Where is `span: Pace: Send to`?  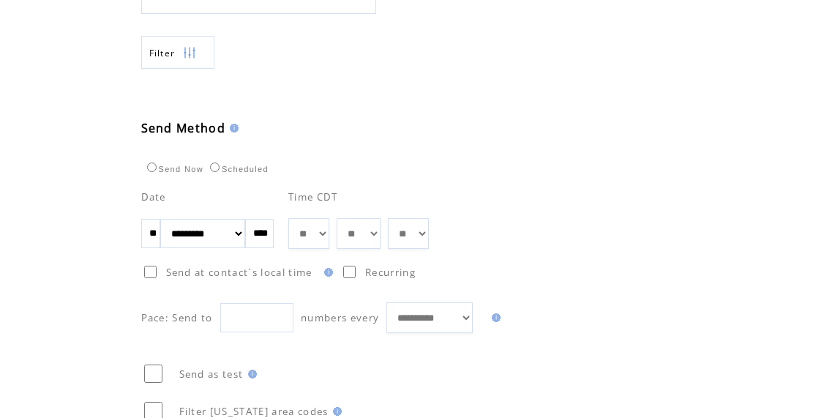 span: Pace: Send to is located at coordinates (177, 318).